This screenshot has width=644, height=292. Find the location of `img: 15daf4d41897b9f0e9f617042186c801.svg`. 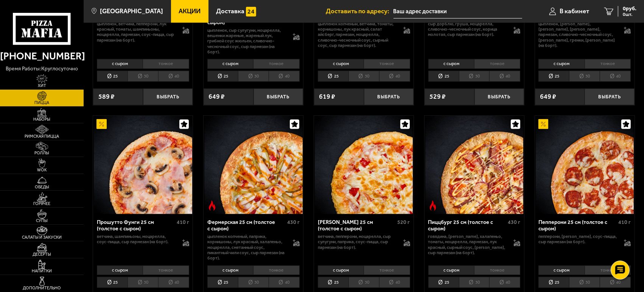

img: 15daf4d41897b9f0e9f617042186c801.svg is located at coordinates (251, 12).